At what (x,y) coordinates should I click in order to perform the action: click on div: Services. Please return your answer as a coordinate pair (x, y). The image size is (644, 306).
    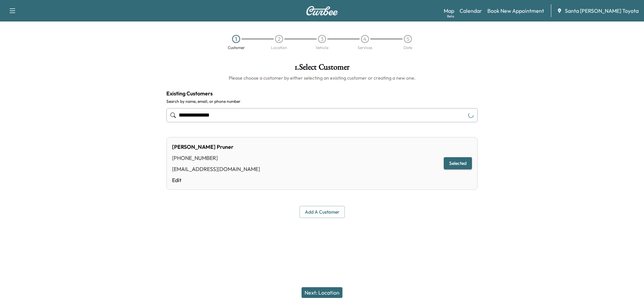
    Looking at the image, I should click on (365, 47).